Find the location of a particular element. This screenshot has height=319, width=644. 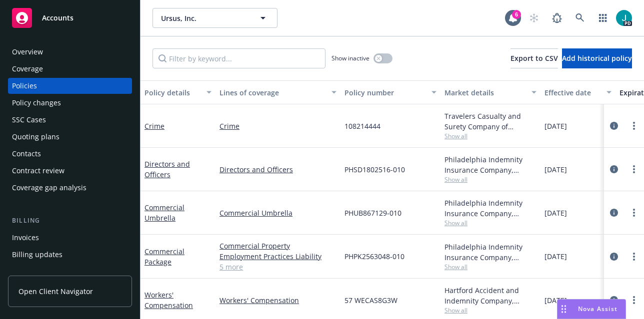

a: Coverage is located at coordinates (70, 69).